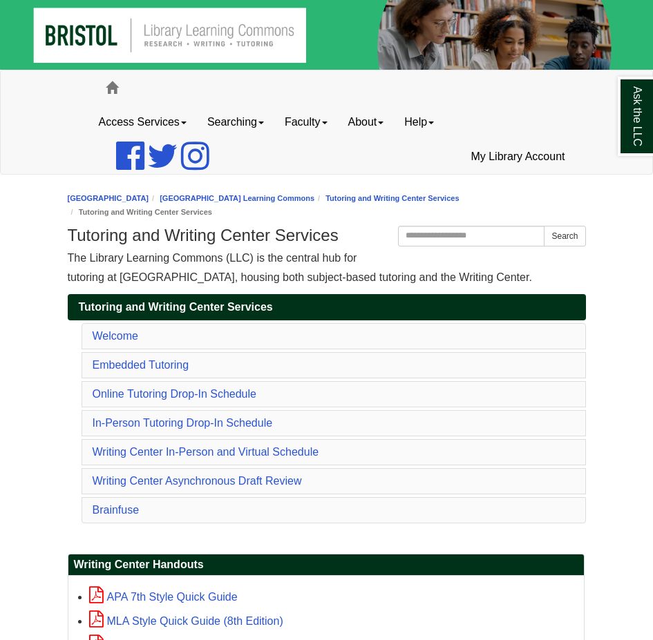 This screenshot has height=640, width=653. What do you see at coordinates (142, 122) in the screenshot?
I see `a: Access Services` at bounding box center [142, 122].